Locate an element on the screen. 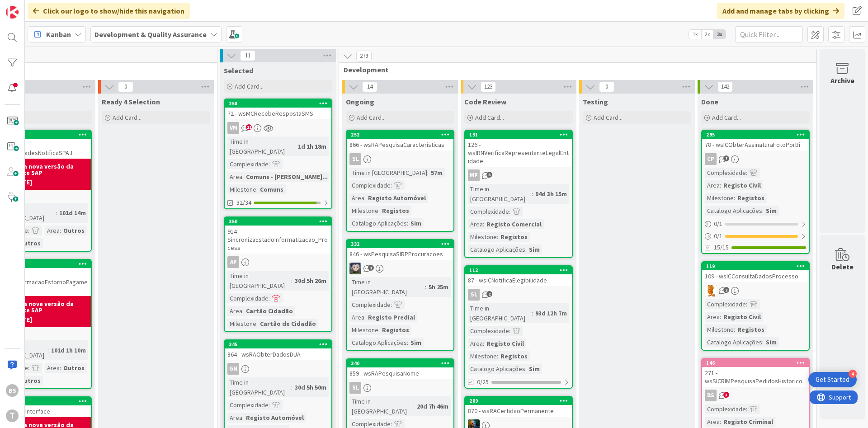 This screenshot has width=868, height=428. div: 209 is located at coordinates (519, 401).